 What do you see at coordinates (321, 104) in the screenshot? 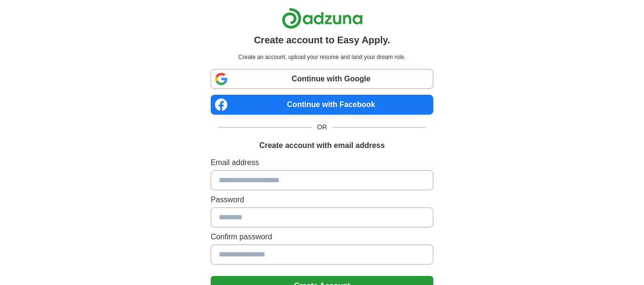
I see `a: Continue with Facebook` at bounding box center [321, 104].